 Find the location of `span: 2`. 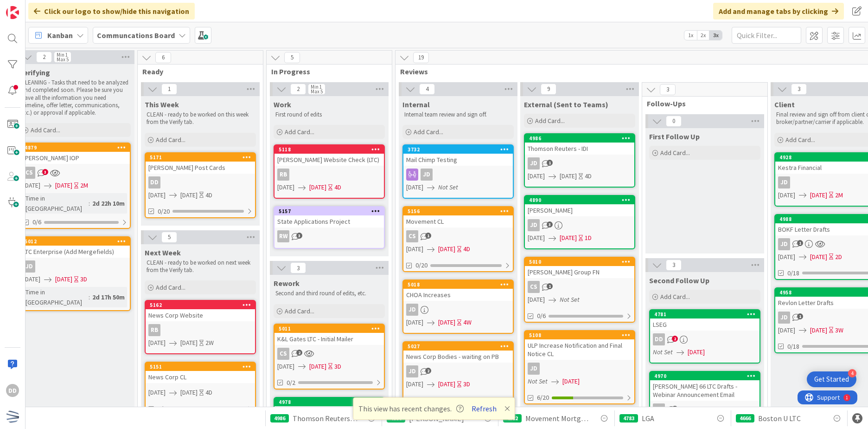

span: 2 is located at coordinates (299, 353).